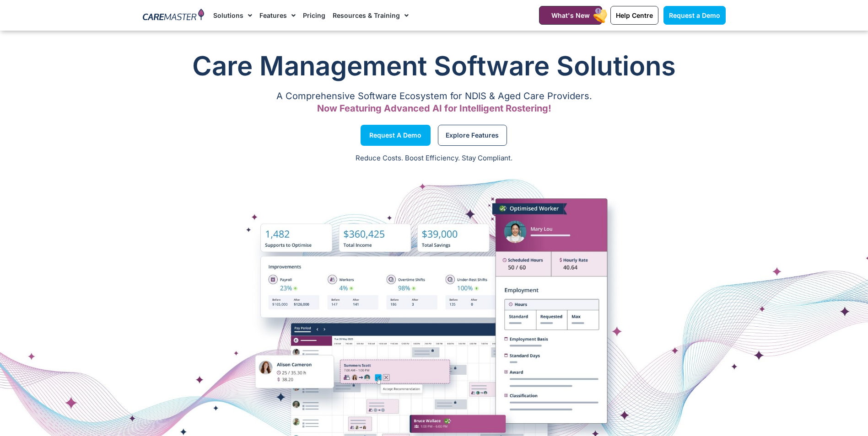  Describe the element at coordinates (634, 15) in the screenshot. I see `span: Help Centre` at that location.